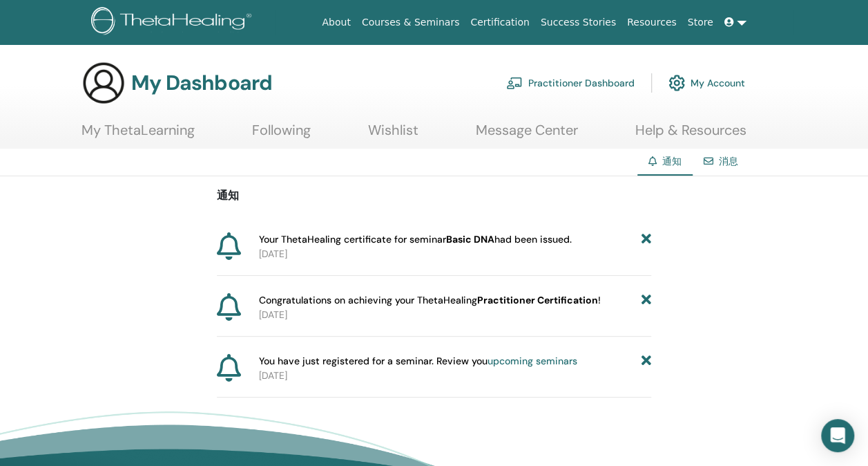 This screenshot has width=868, height=466. What do you see at coordinates (652, 22) in the screenshot?
I see `a: Resources` at bounding box center [652, 22].